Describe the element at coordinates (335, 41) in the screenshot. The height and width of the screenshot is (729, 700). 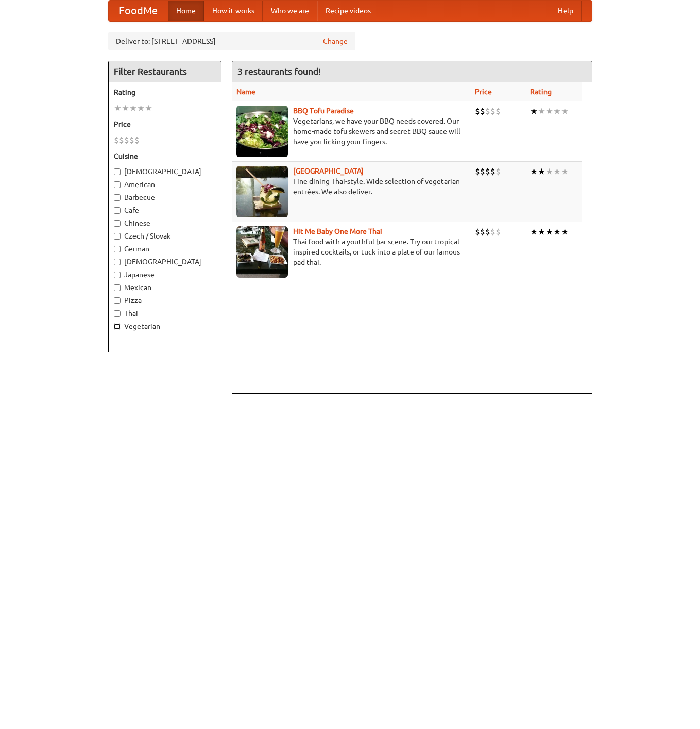
I see `a: Change` at that location.